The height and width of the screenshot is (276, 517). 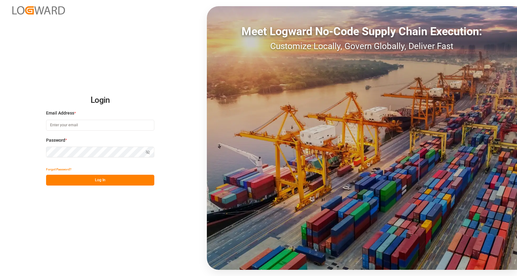 I want to click on input: Enter your email, so click(x=100, y=125).